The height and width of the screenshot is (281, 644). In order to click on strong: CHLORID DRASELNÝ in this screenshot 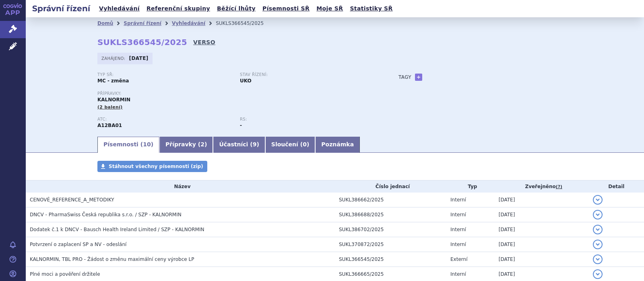, I will do `click(110, 125)`.